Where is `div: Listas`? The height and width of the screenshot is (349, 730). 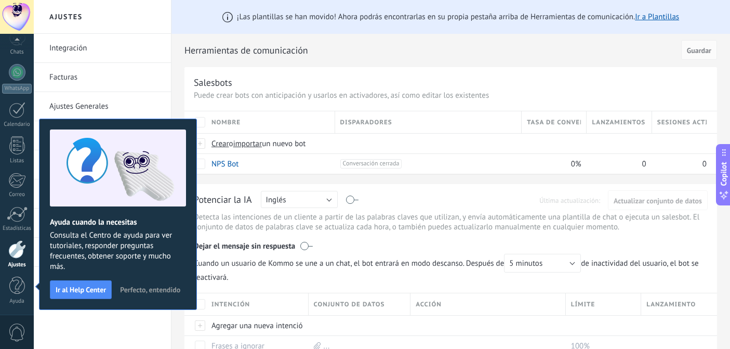 div: Listas is located at coordinates (17, 161).